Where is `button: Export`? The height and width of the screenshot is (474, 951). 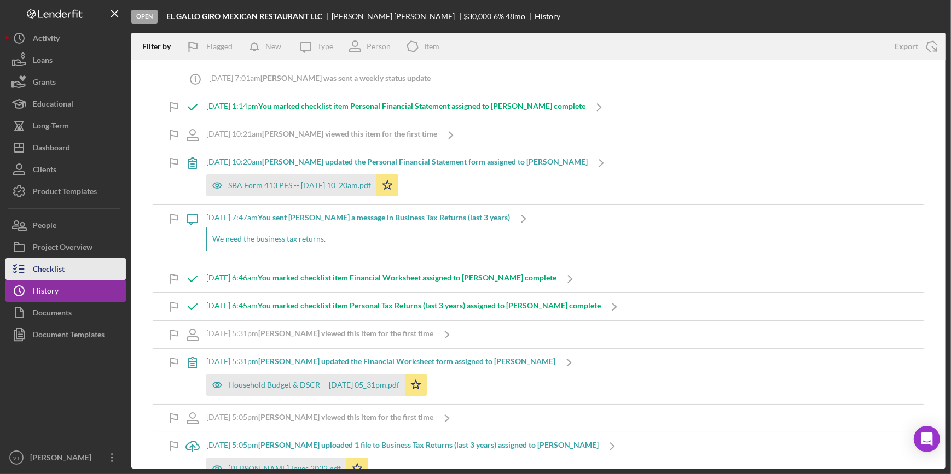 button: Export is located at coordinates (914, 47).